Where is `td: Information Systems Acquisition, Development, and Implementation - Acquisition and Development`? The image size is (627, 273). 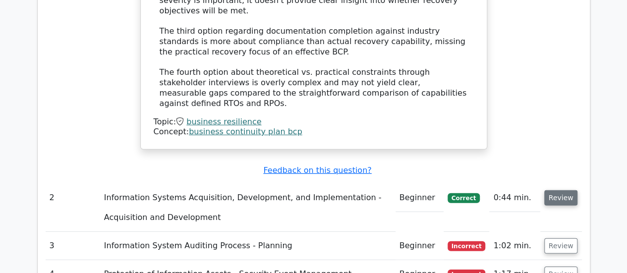 td: Information Systems Acquisition, Development, and Implementation - Acquisition and Development is located at coordinates (248, 208).